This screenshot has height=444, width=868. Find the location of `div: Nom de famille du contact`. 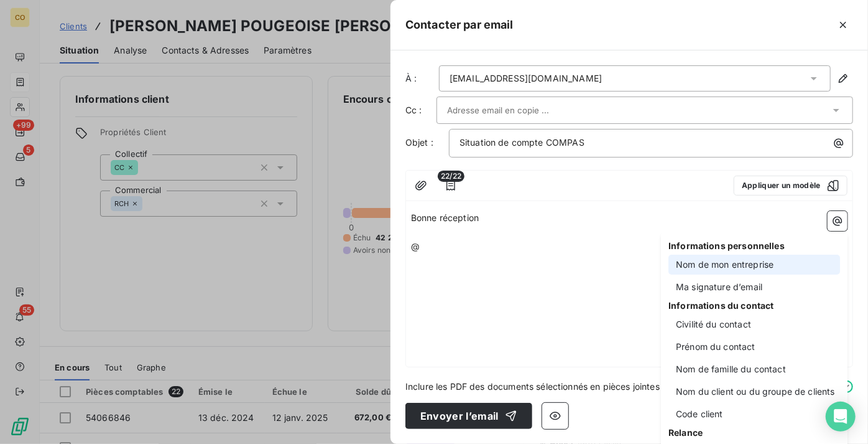

div: Nom de famille du contact is located at coordinates (755, 369).